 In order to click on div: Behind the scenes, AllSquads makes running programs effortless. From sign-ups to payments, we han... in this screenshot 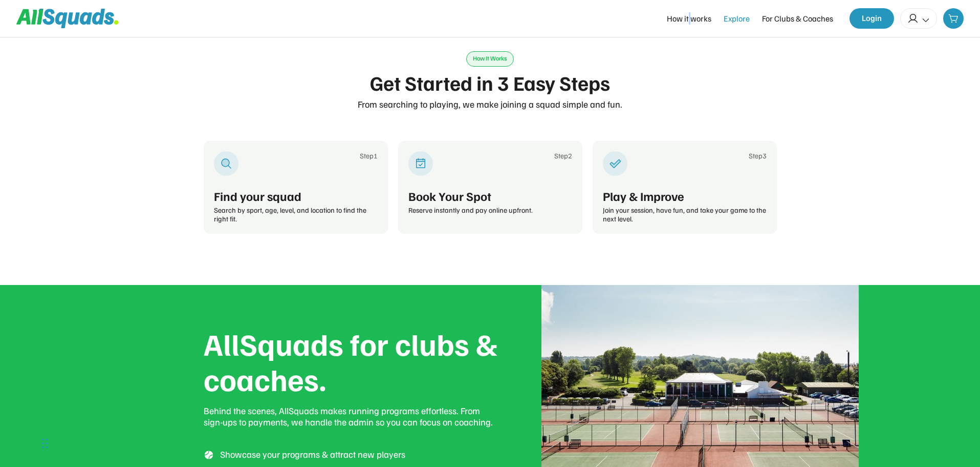, I will do `click(352, 416)`.